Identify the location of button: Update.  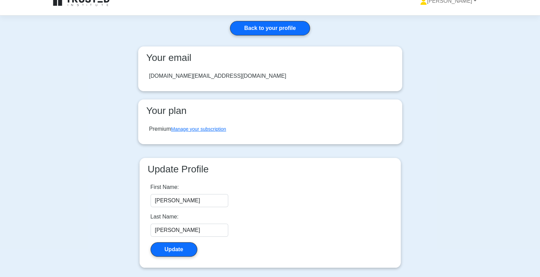
(174, 249).